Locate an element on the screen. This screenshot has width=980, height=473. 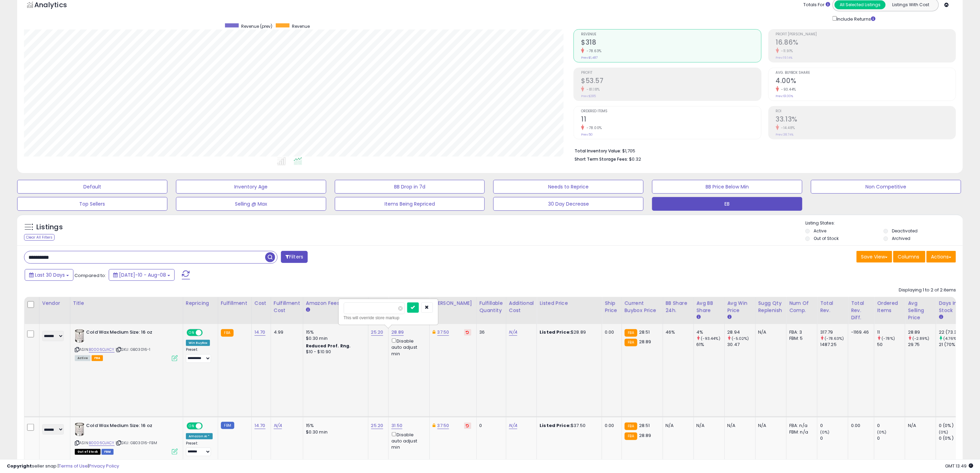
small: (-5.02%) is located at coordinates (741, 338).